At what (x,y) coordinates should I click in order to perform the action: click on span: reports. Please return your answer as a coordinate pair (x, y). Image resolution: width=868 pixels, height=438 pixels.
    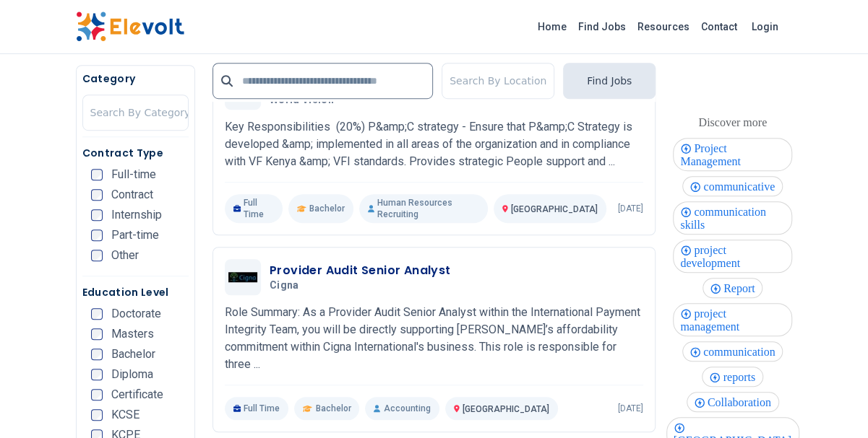
    Looking at the image, I should click on (741, 377).